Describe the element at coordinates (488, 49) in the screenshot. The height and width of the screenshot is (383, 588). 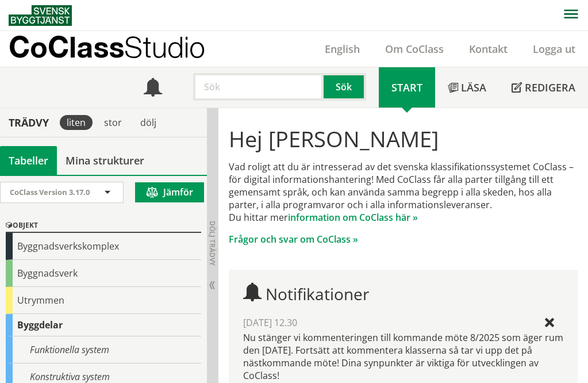
I see `a: Kontakt` at that location.